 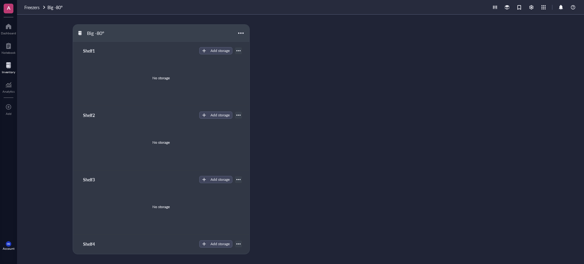 I want to click on a: Dashboard, so click(x=9, y=28).